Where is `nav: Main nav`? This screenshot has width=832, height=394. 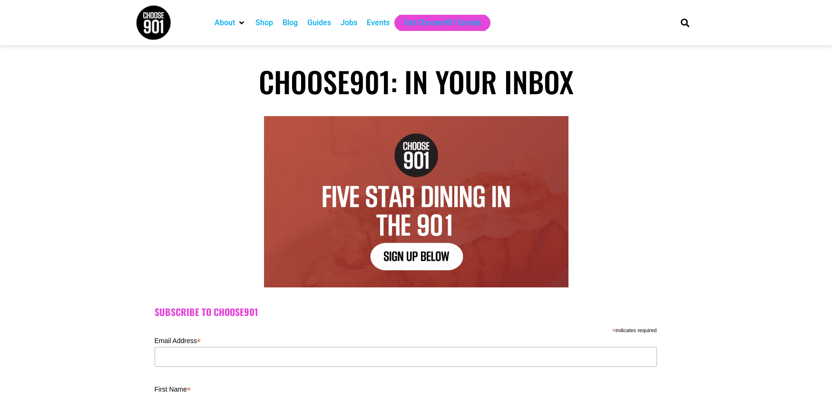 nav: Main nav is located at coordinates (437, 23).